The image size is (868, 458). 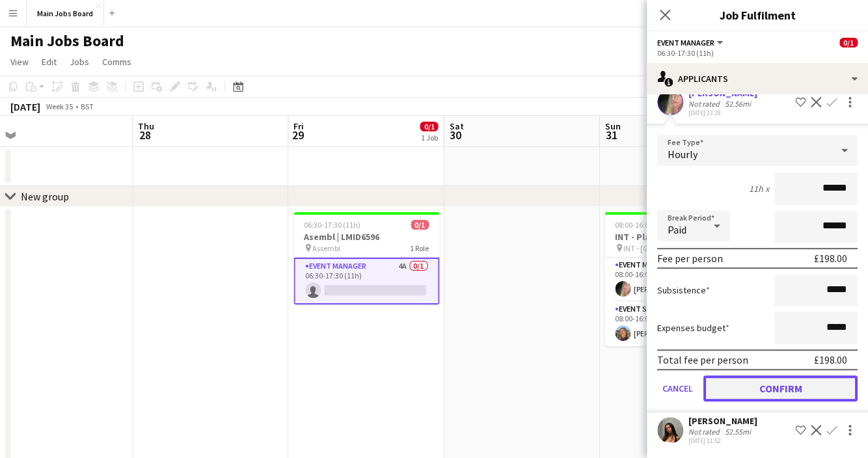 I want to click on div: Total fee per person, so click(x=702, y=360).